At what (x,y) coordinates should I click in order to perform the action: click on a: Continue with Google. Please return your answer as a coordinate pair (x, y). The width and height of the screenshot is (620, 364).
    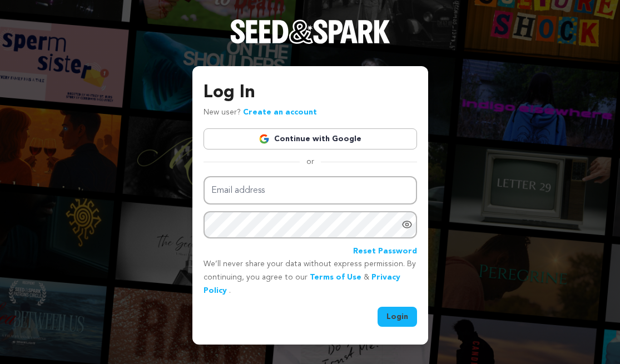
    Looking at the image, I should click on (311, 139).